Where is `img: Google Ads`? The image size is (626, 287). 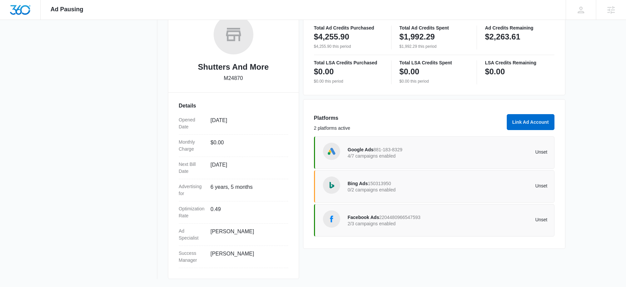 img: Google Ads is located at coordinates (332, 151).